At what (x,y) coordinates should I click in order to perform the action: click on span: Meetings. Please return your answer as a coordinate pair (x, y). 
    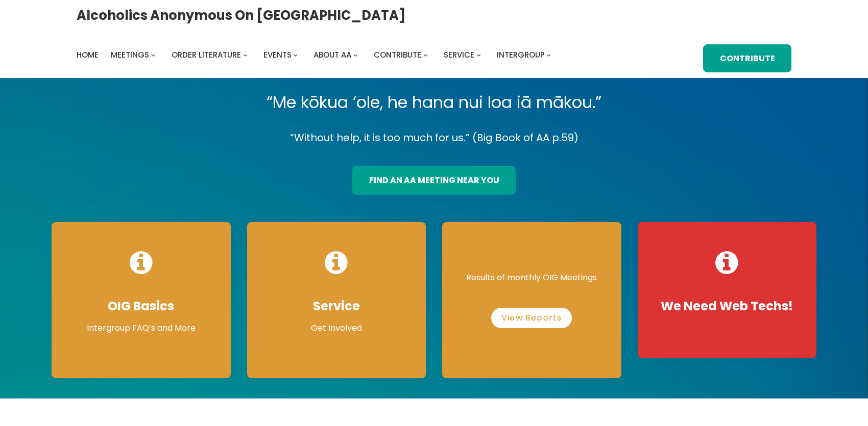
    Looking at the image, I should click on (130, 54).